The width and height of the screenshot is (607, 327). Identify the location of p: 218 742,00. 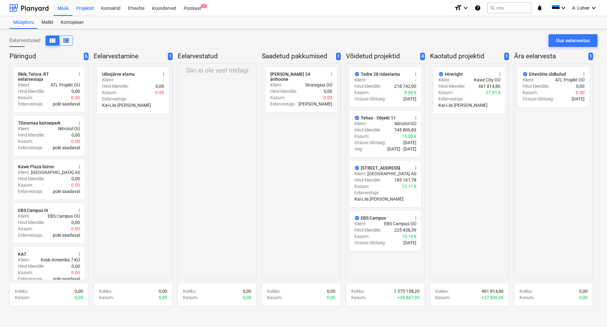
(406, 86).